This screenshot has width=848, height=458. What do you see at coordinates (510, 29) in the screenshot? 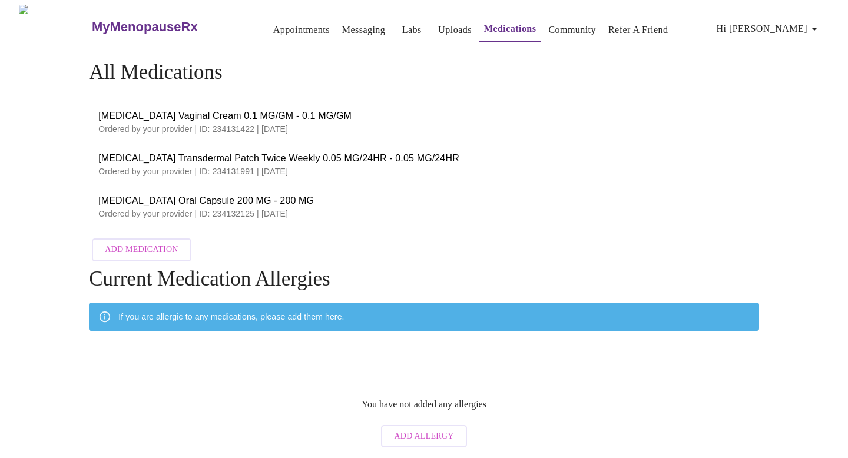
I see `button: Medications` at bounding box center [510, 29].